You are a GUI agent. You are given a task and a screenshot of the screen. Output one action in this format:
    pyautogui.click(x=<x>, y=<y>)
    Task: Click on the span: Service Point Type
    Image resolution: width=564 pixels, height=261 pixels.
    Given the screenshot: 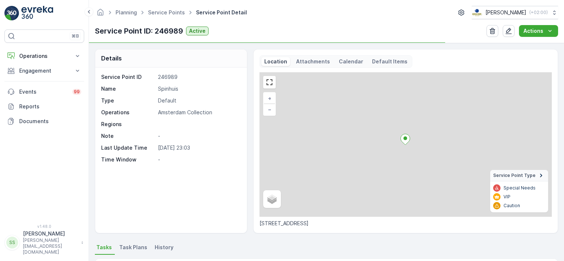 What is the action you would take?
    pyautogui.click(x=514, y=176)
    